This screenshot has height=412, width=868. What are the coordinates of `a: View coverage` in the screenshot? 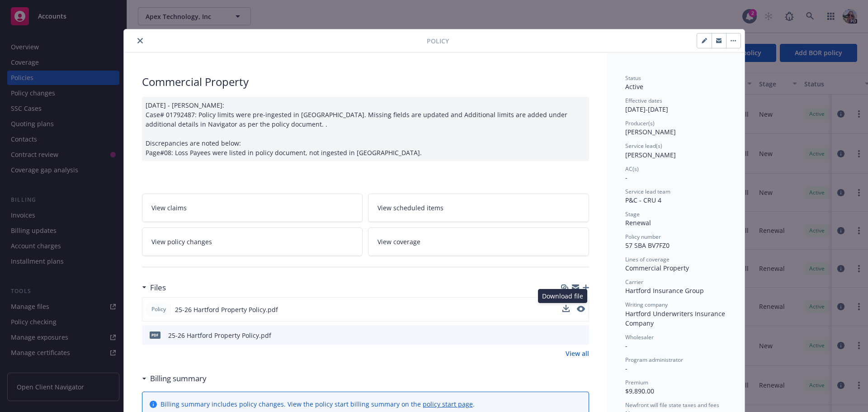 It's located at (478, 241).